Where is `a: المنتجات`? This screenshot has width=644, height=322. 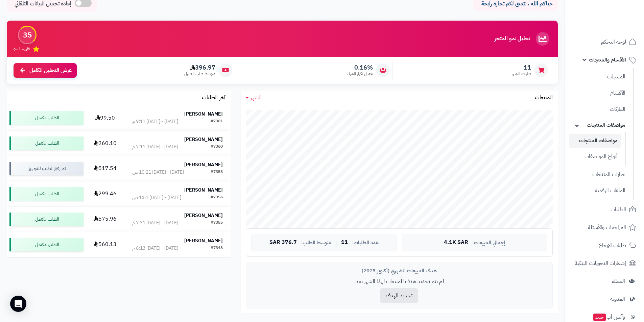
a: المنتجات is located at coordinates (599, 76).